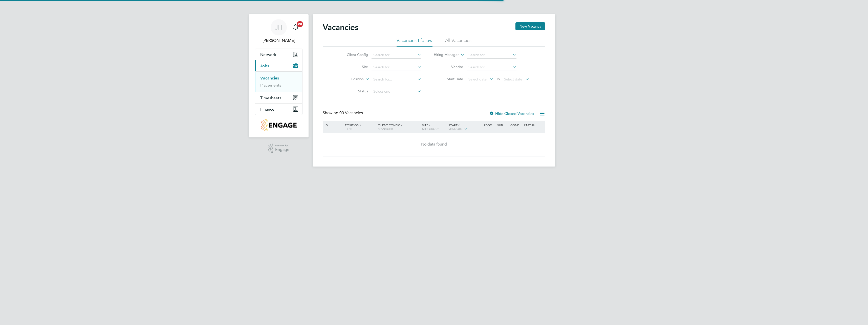 Image resolution: width=868 pixels, height=325 pixels. What do you see at coordinates (295, 27) in the screenshot?
I see `a: 20` at bounding box center [295, 27].